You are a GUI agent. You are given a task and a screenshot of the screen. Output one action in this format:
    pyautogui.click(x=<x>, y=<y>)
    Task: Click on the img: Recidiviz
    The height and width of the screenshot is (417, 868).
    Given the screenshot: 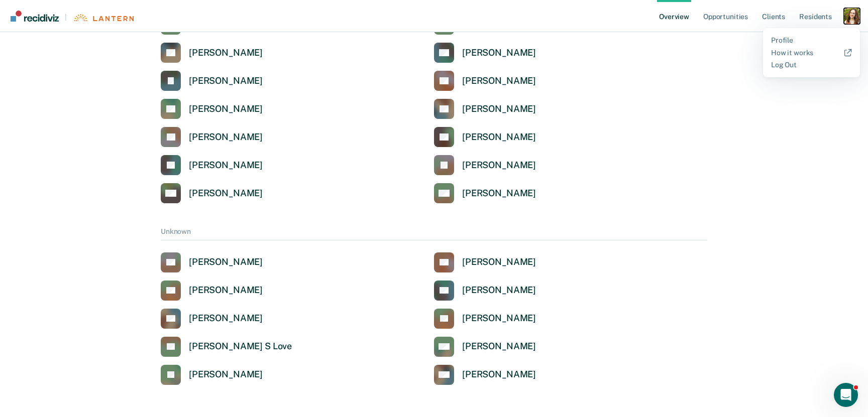 What is the action you would take?
    pyautogui.click(x=35, y=16)
    